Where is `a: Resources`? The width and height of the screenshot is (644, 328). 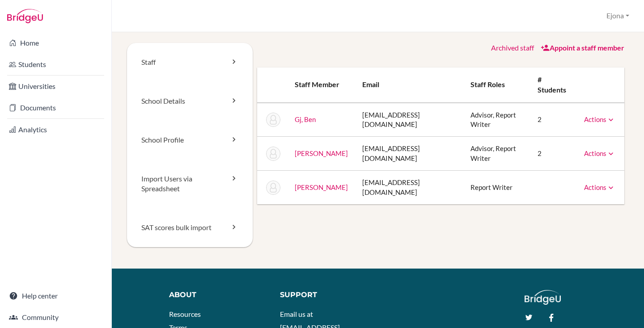
a: Resources is located at coordinates (185, 314).